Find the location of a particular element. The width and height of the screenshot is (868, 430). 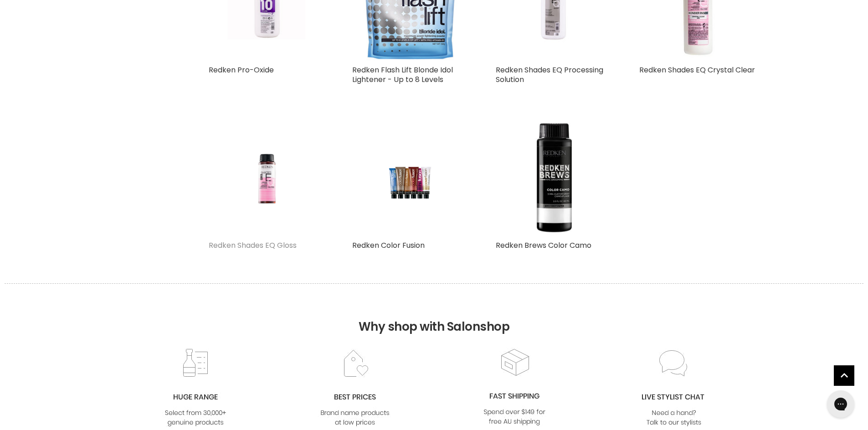

h2: Why shop with Salonshop is located at coordinates (433, 315).